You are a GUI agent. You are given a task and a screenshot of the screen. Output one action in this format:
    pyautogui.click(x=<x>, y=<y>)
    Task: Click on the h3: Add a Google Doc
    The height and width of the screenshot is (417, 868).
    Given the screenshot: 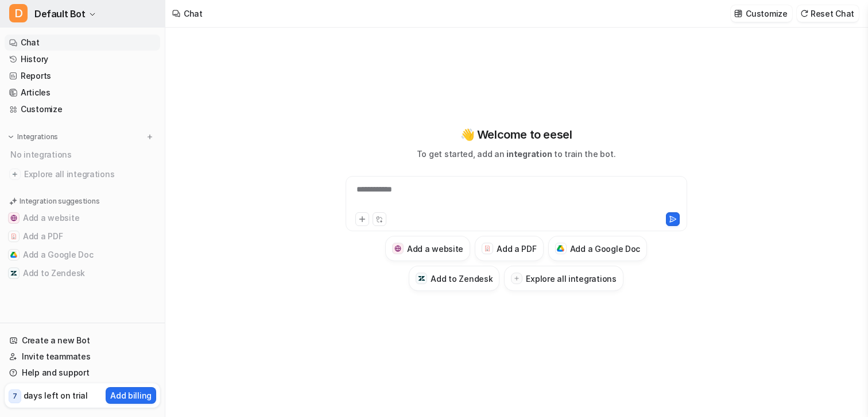 What is the action you would take?
    pyautogui.click(x=605, y=248)
    